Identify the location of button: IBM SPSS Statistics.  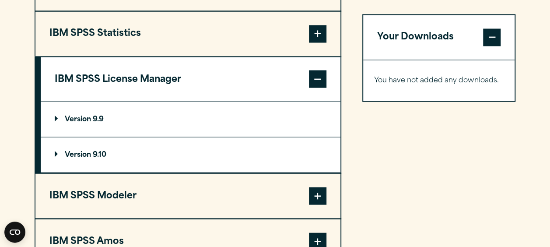
(188, 34).